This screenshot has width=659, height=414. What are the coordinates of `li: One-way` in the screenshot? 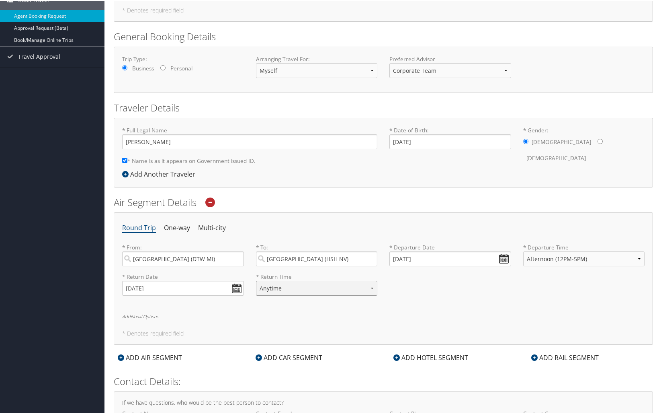 It's located at (177, 227).